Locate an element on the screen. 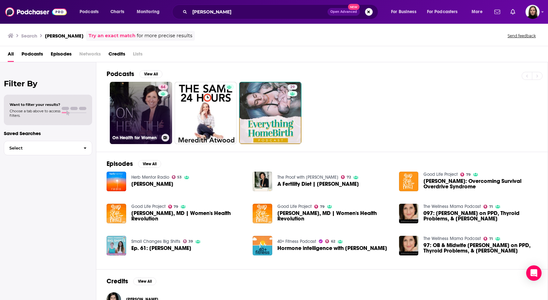 The height and width of the screenshot is (300, 548). a: Podchaser - Follow, Share and Rate Podcasts is located at coordinates (36, 12).